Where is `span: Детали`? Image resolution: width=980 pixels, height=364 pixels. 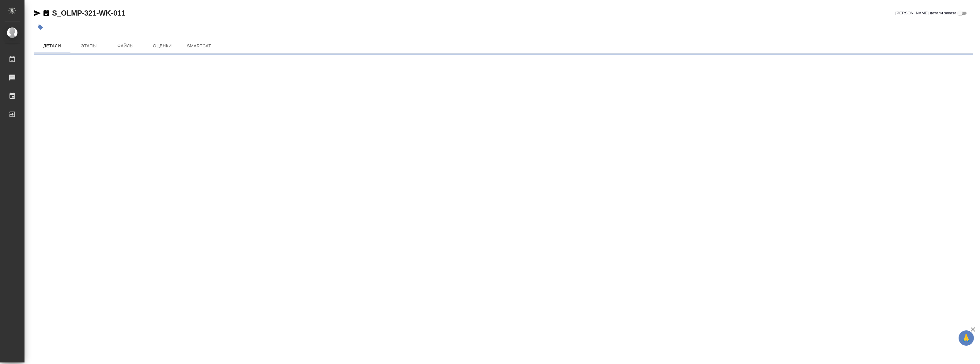 span: Детали is located at coordinates (52, 46).